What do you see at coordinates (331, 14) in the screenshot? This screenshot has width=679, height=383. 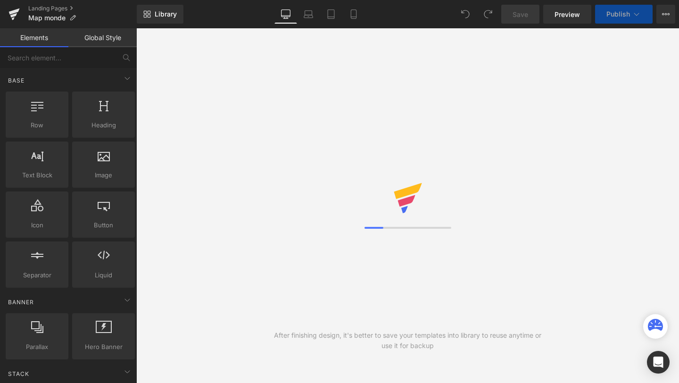 I see `a: Tablet` at bounding box center [331, 14].